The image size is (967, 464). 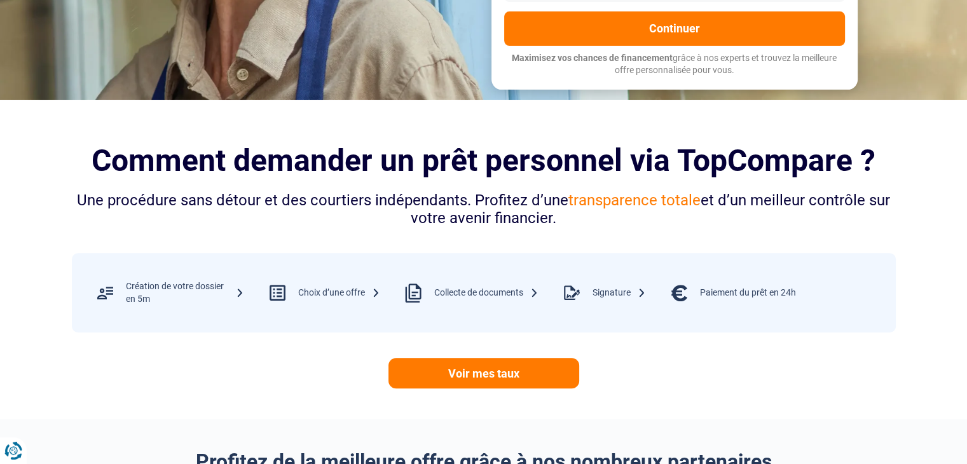 I want to click on div: Collecte de documents, so click(x=486, y=293).